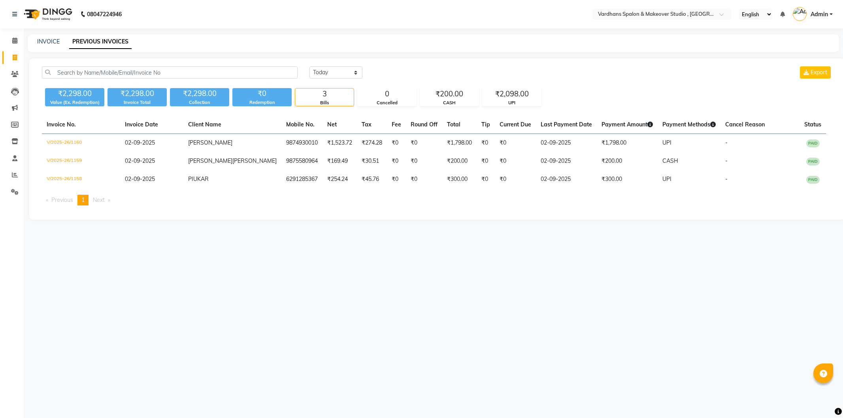  Describe the element at coordinates (340, 179) in the screenshot. I see `td: ₹254.24` at that location.